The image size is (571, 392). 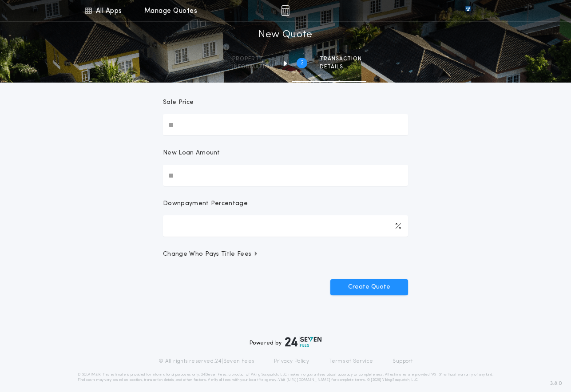 I want to click on input: Sale Price, so click(x=285, y=125).